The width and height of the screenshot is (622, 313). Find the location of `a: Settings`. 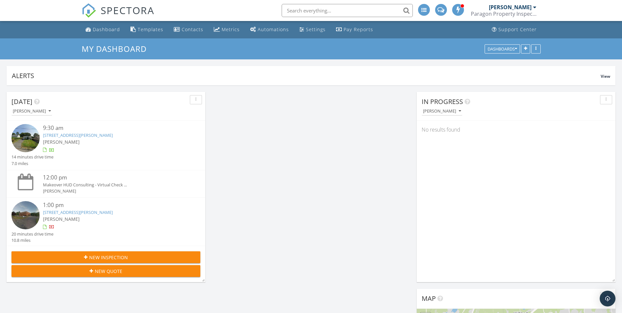

a: Settings is located at coordinates (312, 29).